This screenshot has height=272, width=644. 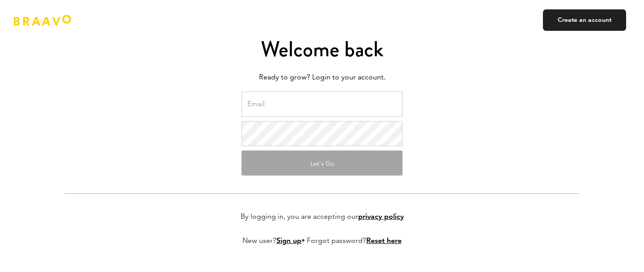 What do you see at coordinates (322, 104) in the screenshot?
I see `input: Email` at bounding box center [322, 104].